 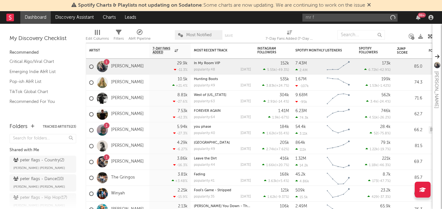 I want to click on span: -49.3 %, so click(x=282, y=70).